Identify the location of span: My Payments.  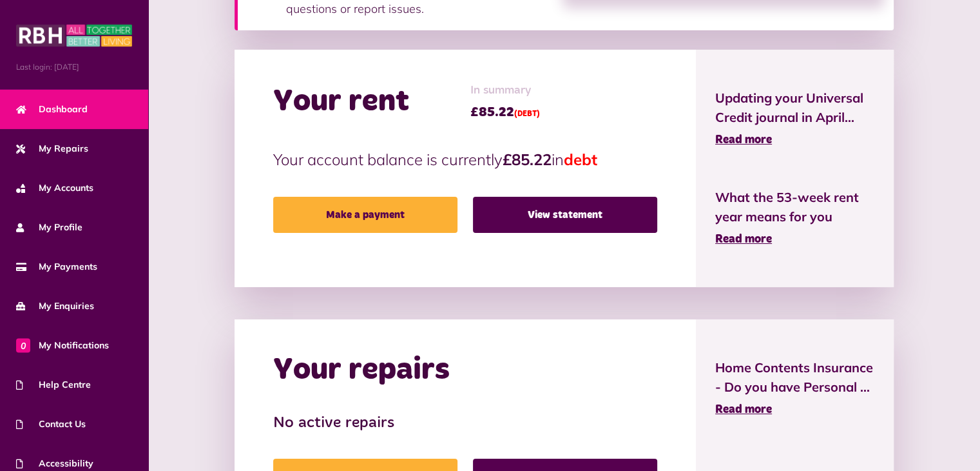
(57, 266).